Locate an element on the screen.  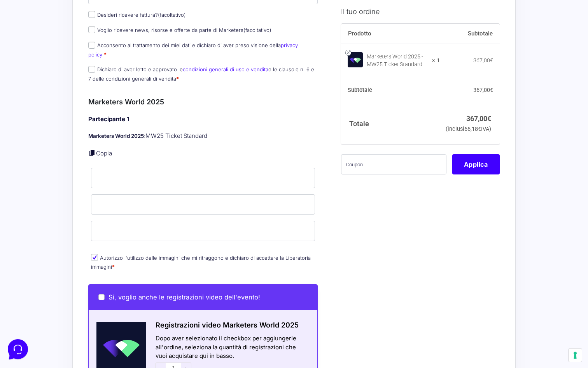
h3: Marketers World 2025 is located at coordinates (203, 102).